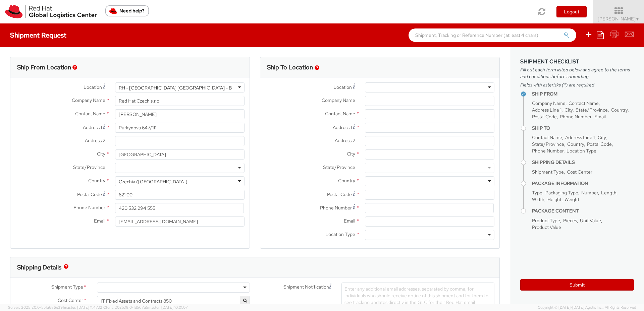  I want to click on h3: Shipment Checklist, so click(577, 62).